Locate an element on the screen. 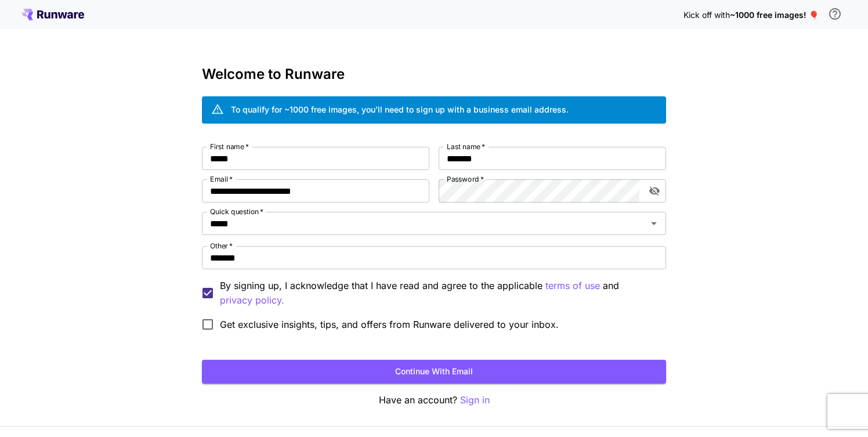  p: privacy policy. is located at coordinates (252, 300).